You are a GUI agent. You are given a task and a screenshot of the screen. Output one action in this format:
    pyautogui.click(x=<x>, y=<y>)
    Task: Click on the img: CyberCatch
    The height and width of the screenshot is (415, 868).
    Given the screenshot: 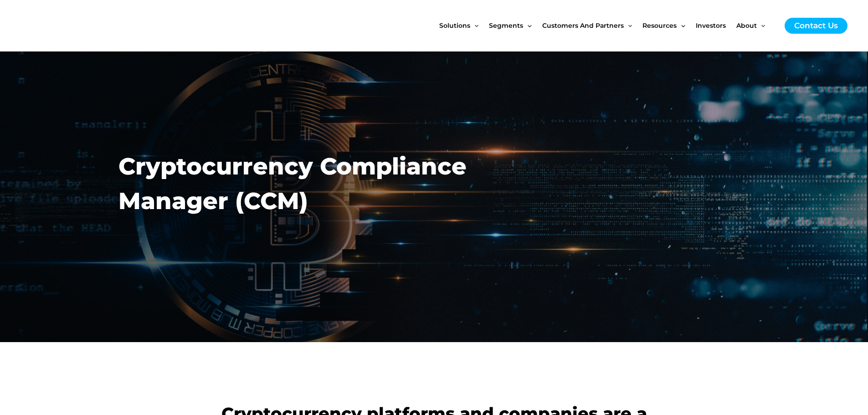 What is the action you would take?
    pyautogui.click(x=70, y=25)
    